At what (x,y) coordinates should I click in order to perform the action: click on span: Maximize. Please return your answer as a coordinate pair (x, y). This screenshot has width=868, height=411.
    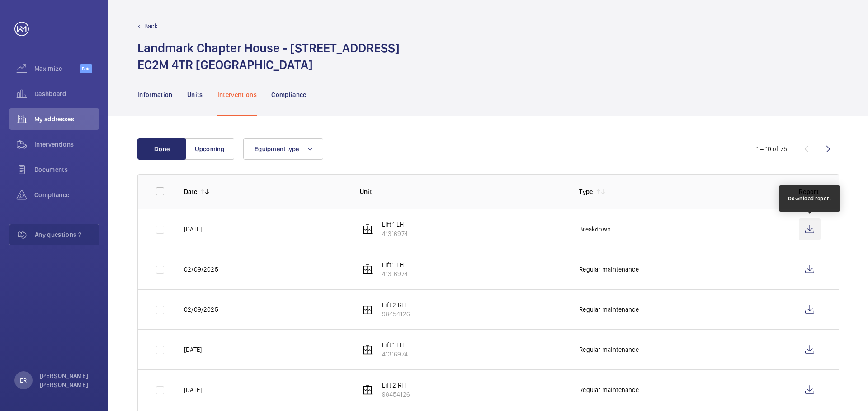
    Looking at the image, I should click on (57, 69).